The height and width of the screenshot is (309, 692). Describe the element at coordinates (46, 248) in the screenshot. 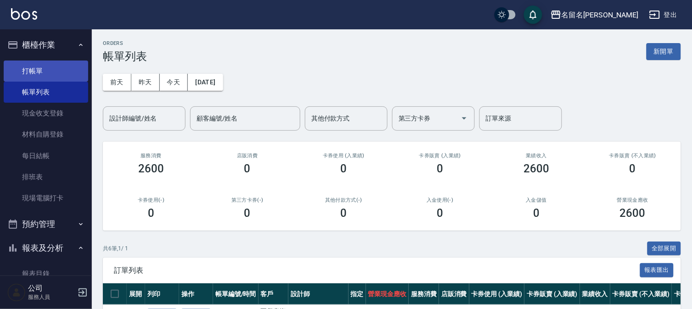

I see `button: 報表及分析` at that location.